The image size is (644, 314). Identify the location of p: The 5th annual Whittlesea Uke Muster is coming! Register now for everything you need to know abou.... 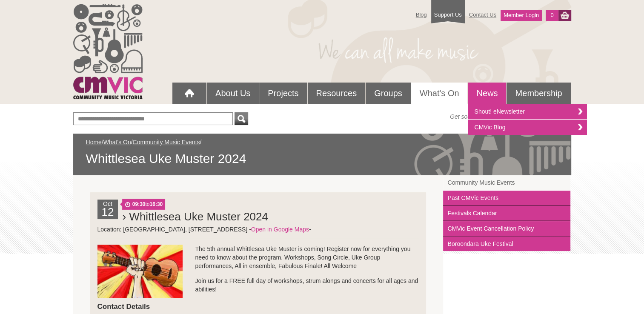
(258, 257).